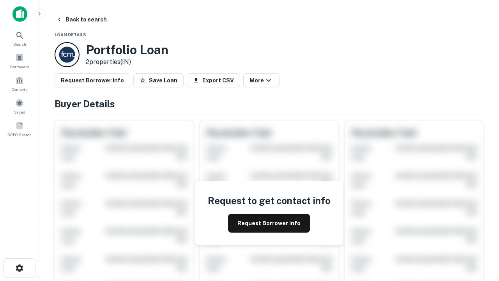 The width and height of the screenshot is (499, 281). I want to click on h3: Portfolio Loan, so click(127, 50).